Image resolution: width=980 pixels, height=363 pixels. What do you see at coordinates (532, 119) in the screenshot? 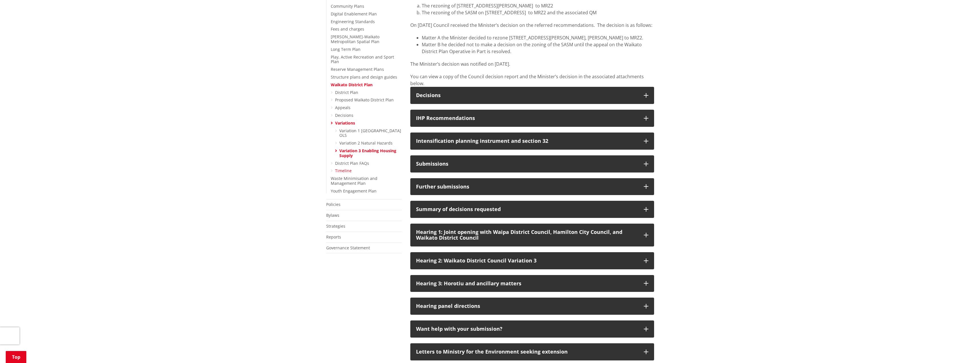
I see `button: IHP Recommendations` at bounding box center [532, 119].